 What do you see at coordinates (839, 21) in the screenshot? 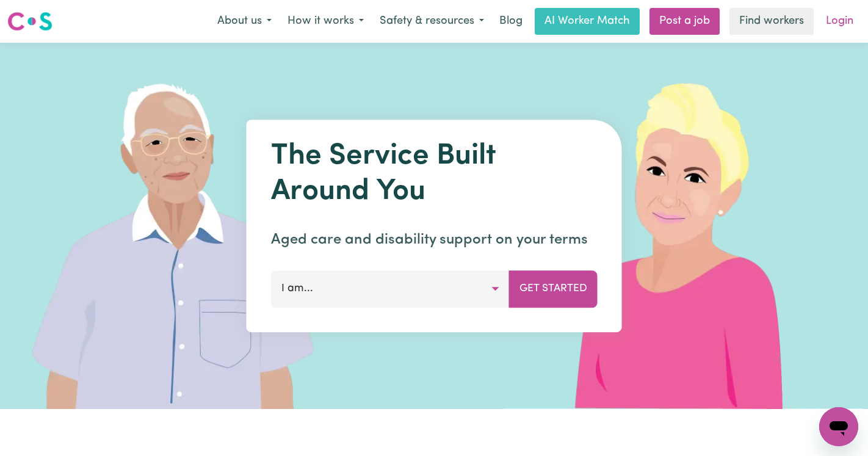
I see `a: Login` at bounding box center [839, 21].